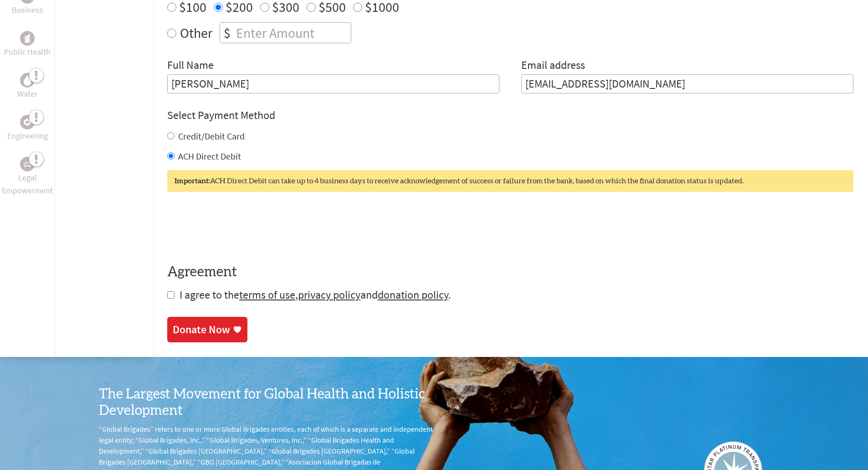 The height and width of the screenshot is (470, 868). I want to click on label: ACH Direct Debit, so click(210, 156).